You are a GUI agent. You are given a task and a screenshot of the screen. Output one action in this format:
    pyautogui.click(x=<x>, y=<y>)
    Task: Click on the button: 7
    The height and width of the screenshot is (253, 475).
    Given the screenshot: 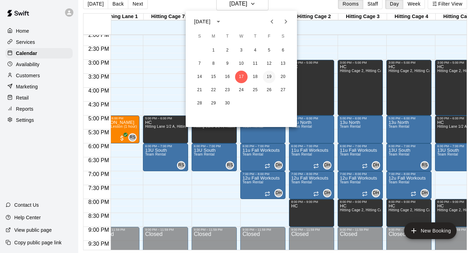 What is the action you would take?
    pyautogui.click(x=199, y=64)
    